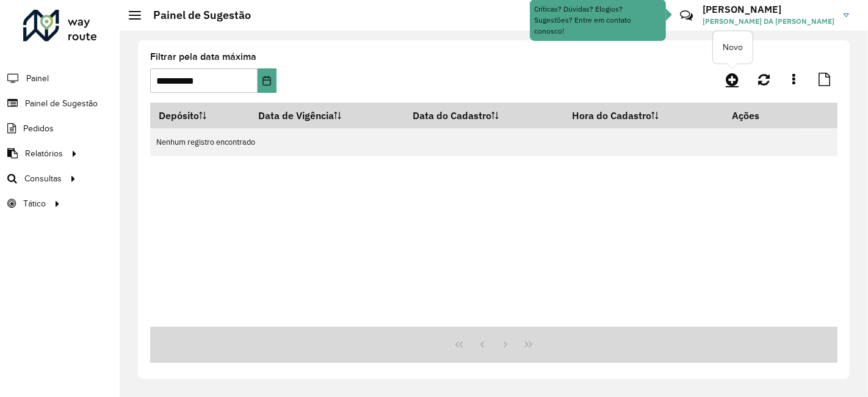 Image resolution: width=868 pixels, height=397 pixels. Describe the element at coordinates (199, 115) in the screenshot. I see `th: Depósito` at that location.